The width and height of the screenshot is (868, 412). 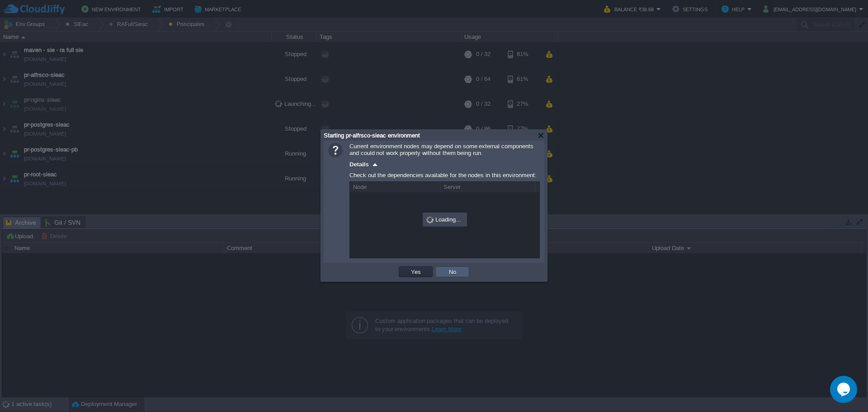 I want to click on div: Check out the dependencies available for the nodes in this environment:, so click(x=445, y=176).